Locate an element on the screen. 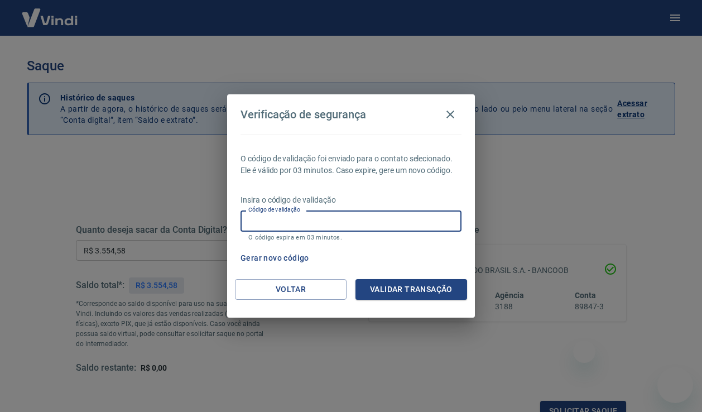 This screenshot has height=412, width=702. button: Voltar is located at coordinates (291, 289).